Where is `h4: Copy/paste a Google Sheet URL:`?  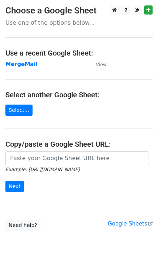
h4: Copy/paste a Google Sheet URL: is located at coordinates (79, 144).